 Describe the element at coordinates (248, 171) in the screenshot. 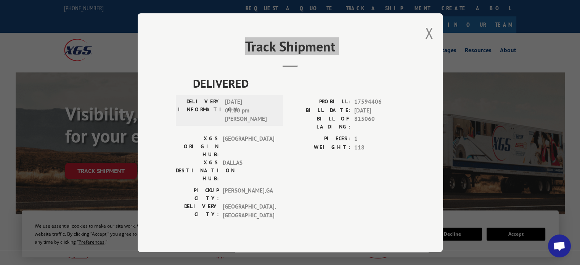

I see `span: DALLAS` at that location.